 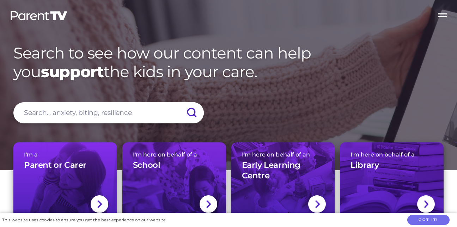 What do you see at coordinates (55, 166) in the screenshot?
I see `h3: Parent or Carer` at bounding box center [55, 166].